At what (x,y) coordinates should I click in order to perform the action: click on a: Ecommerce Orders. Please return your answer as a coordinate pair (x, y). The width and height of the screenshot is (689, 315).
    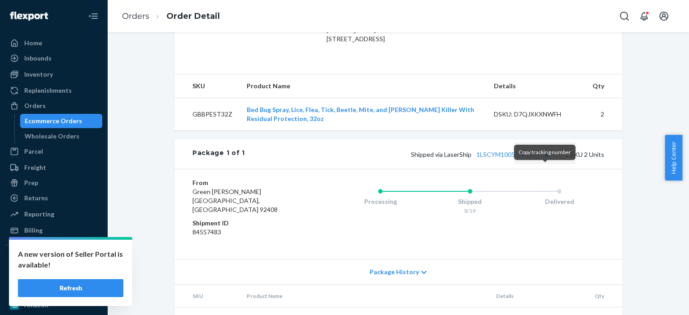
    Looking at the image, I should click on (61, 121).